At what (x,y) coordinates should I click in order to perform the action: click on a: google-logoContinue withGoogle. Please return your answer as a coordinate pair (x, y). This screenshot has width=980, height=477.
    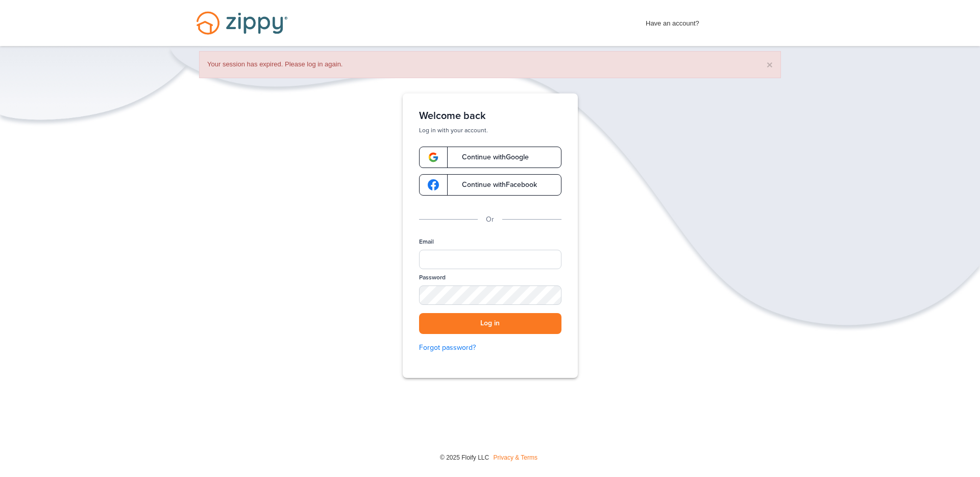
    Looking at the image, I should click on (490, 157).